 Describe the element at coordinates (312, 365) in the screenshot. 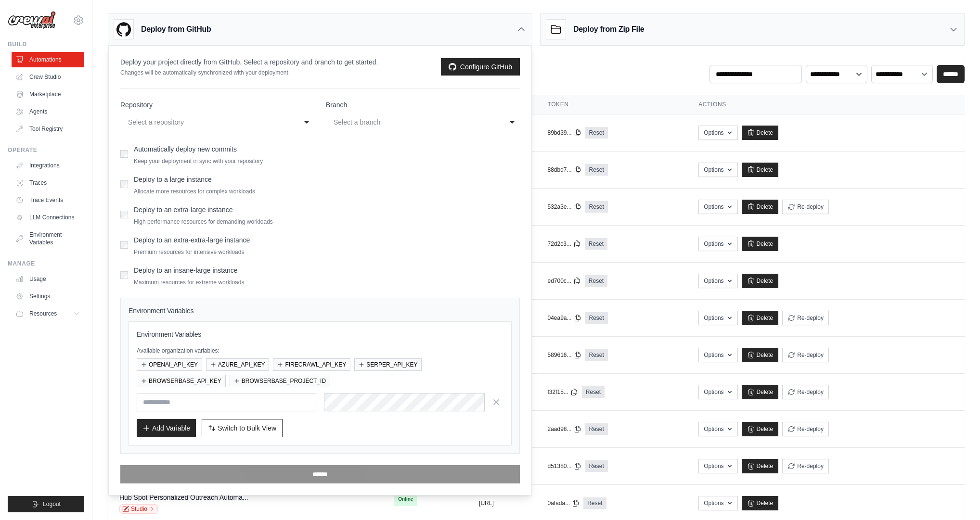

I see `button: FIRECRAWL_API_KEY` at that location.